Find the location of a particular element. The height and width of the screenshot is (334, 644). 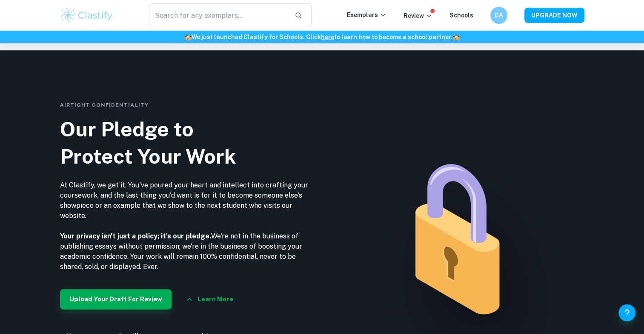

button: Help and Feedback is located at coordinates (627, 313).